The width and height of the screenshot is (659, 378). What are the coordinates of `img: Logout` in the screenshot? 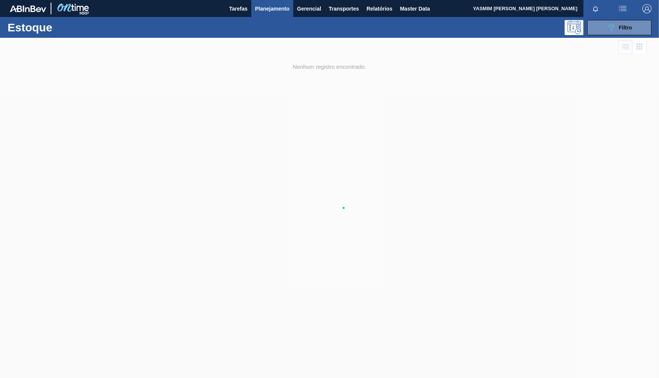 It's located at (647, 9).